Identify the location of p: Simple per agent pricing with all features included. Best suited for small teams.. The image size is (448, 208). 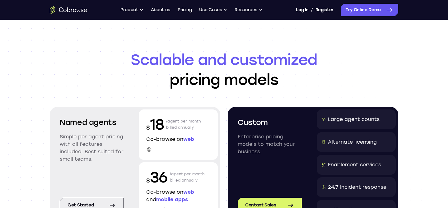
(92, 148).